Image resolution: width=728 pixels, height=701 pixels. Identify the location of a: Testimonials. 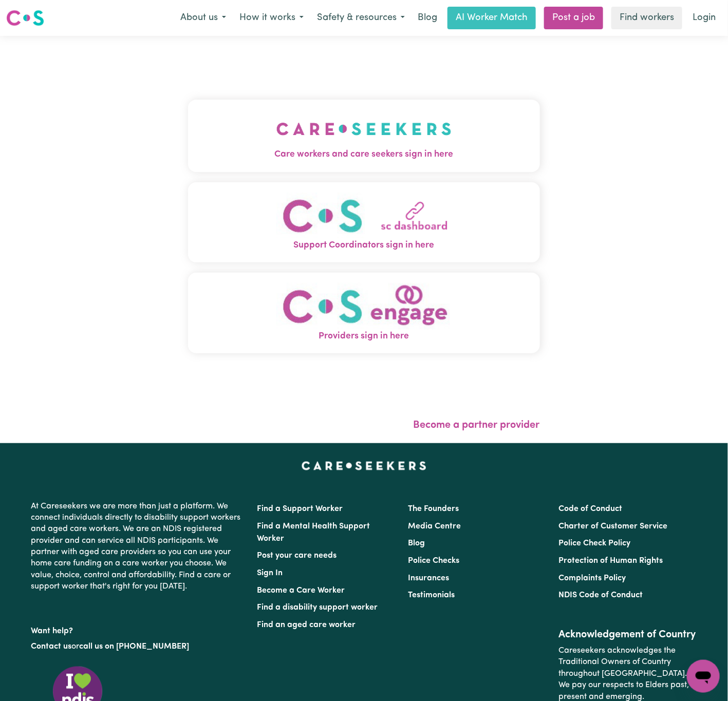
(431, 596).